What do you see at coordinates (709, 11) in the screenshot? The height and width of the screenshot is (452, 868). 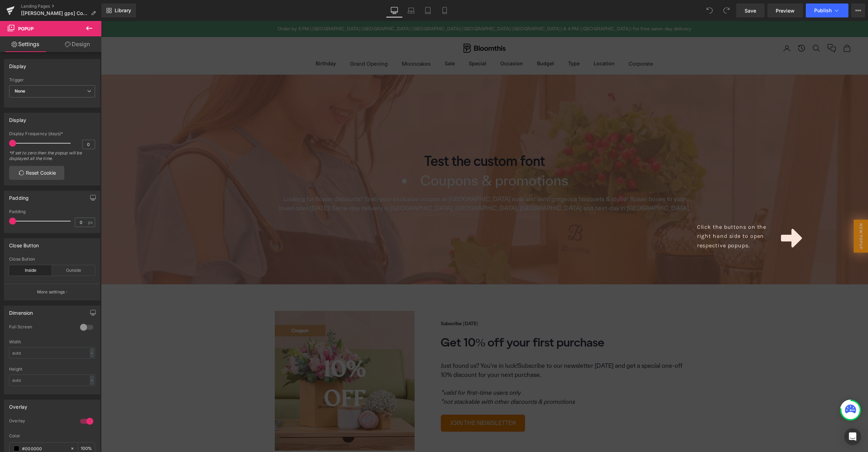 I see `button: Undo` at bounding box center [709, 11].